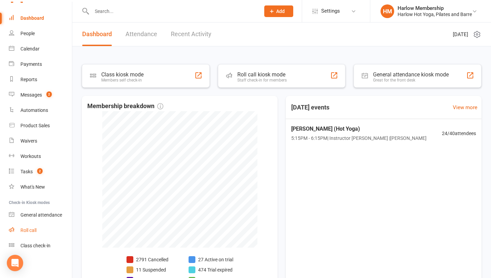 The width and height of the screenshot is (491, 278). Describe the element at coordinates (40, 215) in the screenshot. I see `a: General attendance kiosk mode` at that location.